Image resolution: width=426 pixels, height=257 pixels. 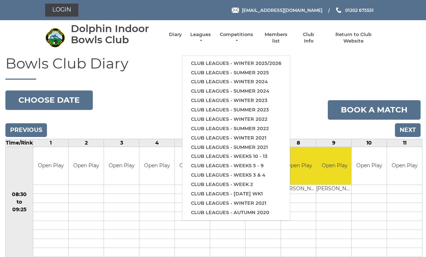 What do you see at coordinates (405, 143) in the screenshot?
I see `td: 11` at bounding box center [405, 143].